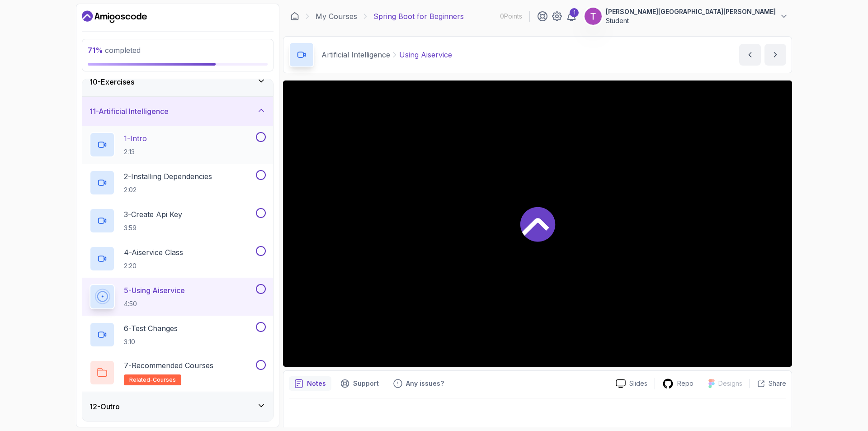 This screenshot has width=868, height=431. I want to click on p: Using Aiservice, so click(425, 55).